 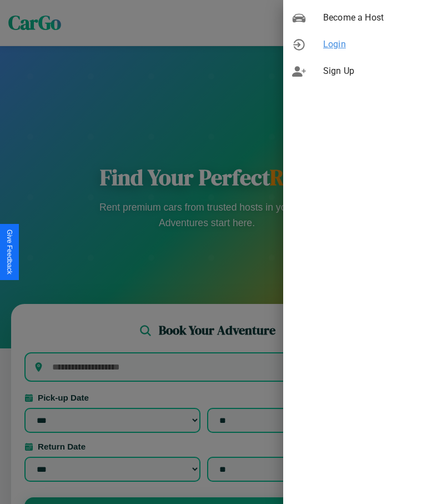 I want to click on span: Become a Host, so click(x=369, y=18).